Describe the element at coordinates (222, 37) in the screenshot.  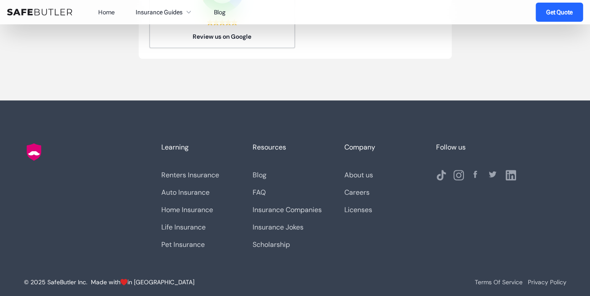
I see `span: Review us on Google` at that location.